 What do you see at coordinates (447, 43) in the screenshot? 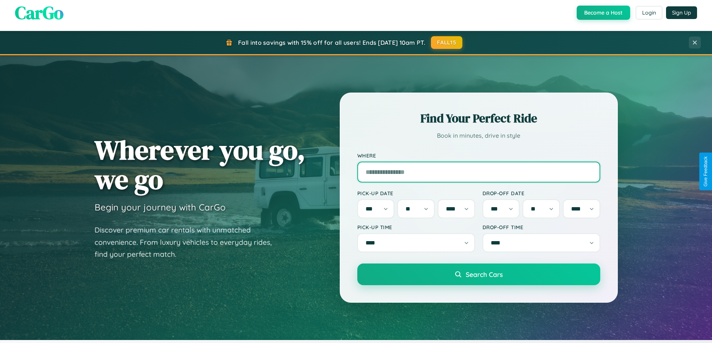
I see `button: FALL15` at bounding box center [447, 43].